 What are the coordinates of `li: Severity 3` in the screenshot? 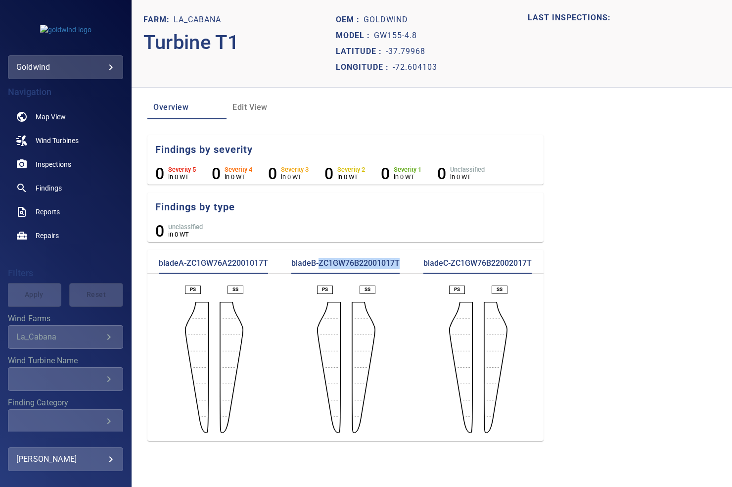 It's located at (288, 174).